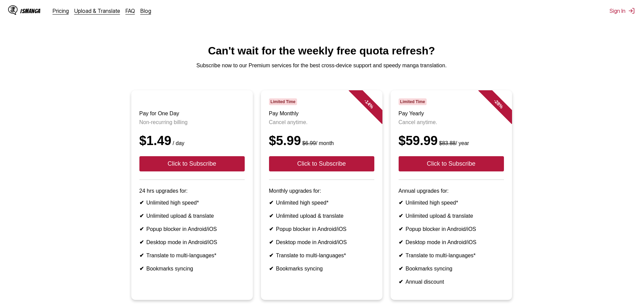 This screenshot has height=308, width=643. I want to click on a: FAQ, so click(130, 11).